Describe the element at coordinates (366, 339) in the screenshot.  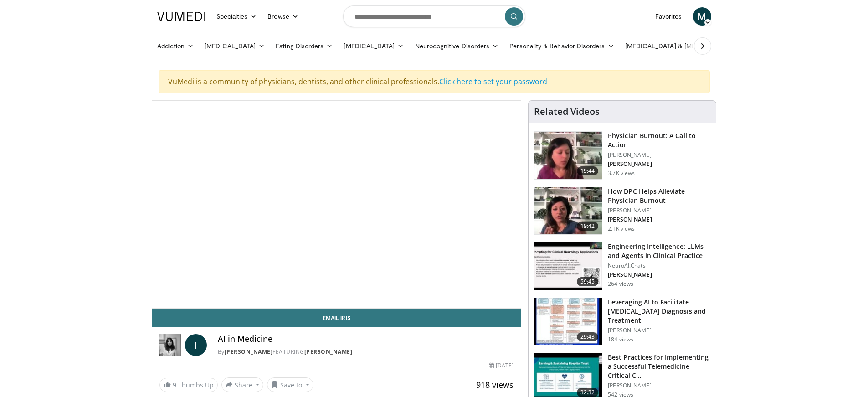
I see `h4: AI in Medicine` at that location.